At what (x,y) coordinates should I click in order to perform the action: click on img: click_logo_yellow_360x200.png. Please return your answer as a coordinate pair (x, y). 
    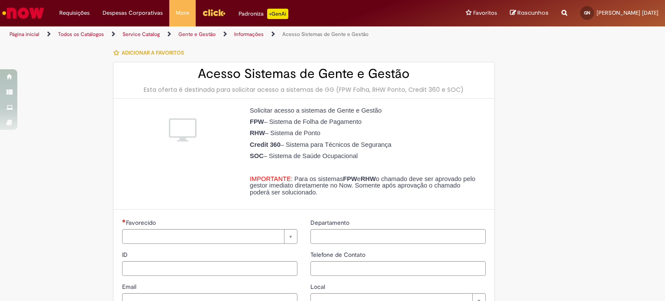
    Looking at the image, I should click on (214, 13).